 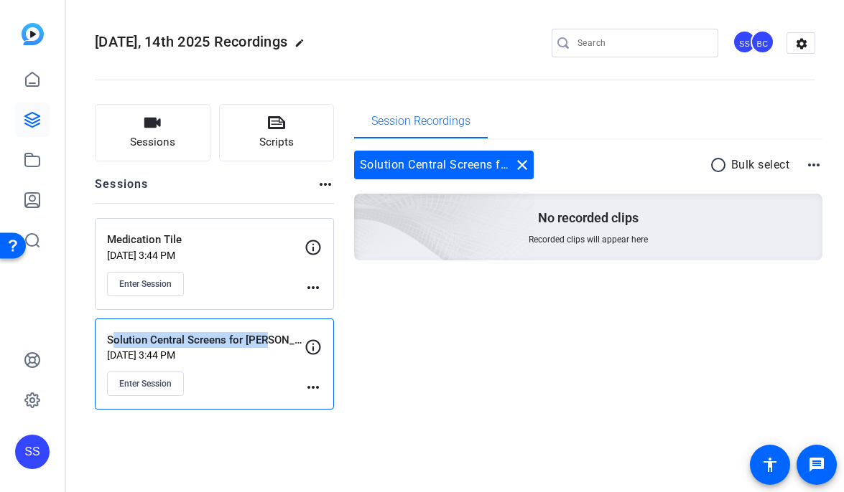 What do you see at coordinates (303, 47) in the screenshot?
I see `mat-icon: edit` at bounding box center [303, 47].